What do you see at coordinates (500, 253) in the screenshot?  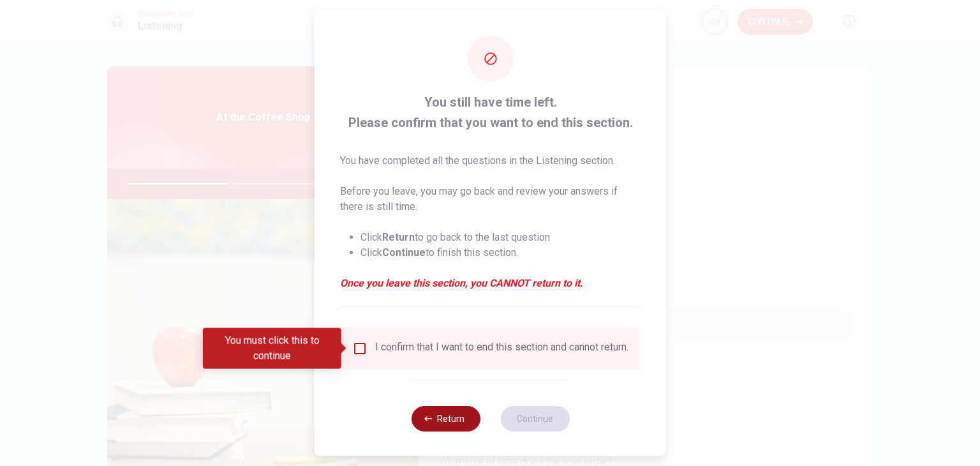 I see `li: Click to finish this section.` at bounding box center [500, 253].